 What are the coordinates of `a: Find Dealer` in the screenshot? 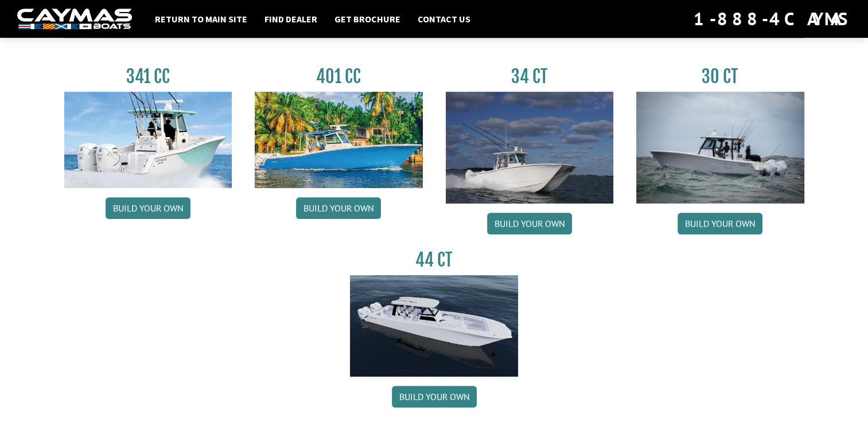 It's located at (291, 19).